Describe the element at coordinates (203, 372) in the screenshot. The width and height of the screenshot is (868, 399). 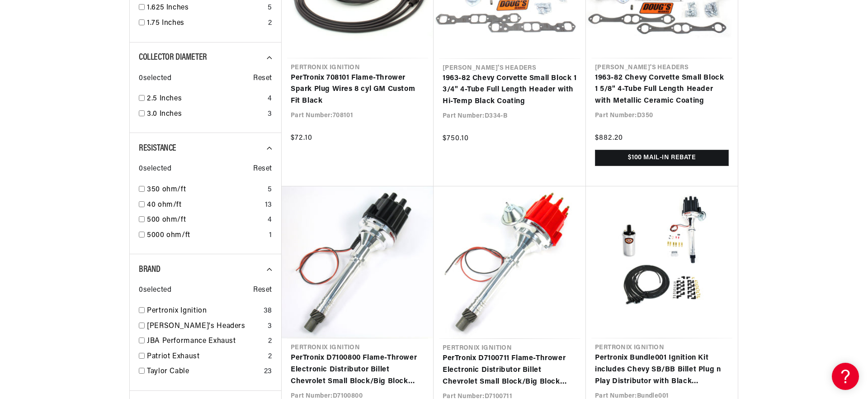
I see `a: Taylor Cable` at that location.